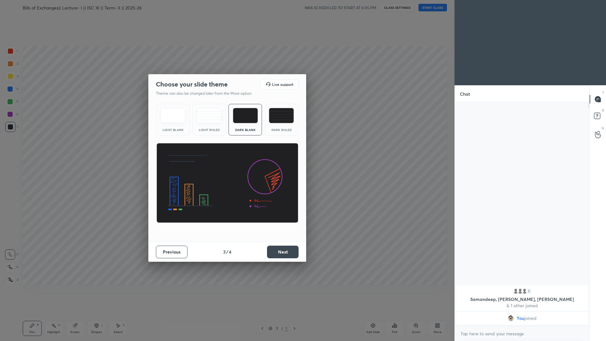 Image resolution: width=606 pixels, height=341 pixels. Describe the element at coordinates (209, 115) in the screenshot. I see `img: lightRuledTheme.5fabf969.svg` at that location.